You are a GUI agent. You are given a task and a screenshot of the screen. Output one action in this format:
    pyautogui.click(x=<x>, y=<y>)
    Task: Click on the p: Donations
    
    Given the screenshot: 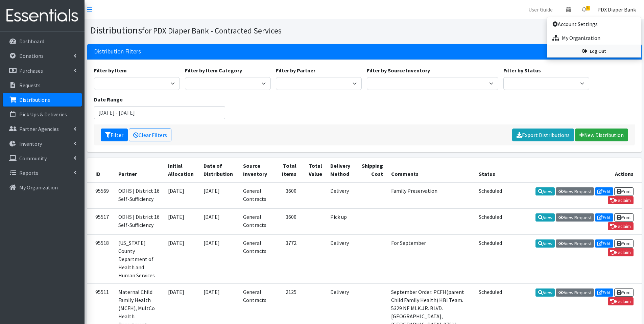 What is the action you would take?
    pyautogui.click(x=31, y=56)
    